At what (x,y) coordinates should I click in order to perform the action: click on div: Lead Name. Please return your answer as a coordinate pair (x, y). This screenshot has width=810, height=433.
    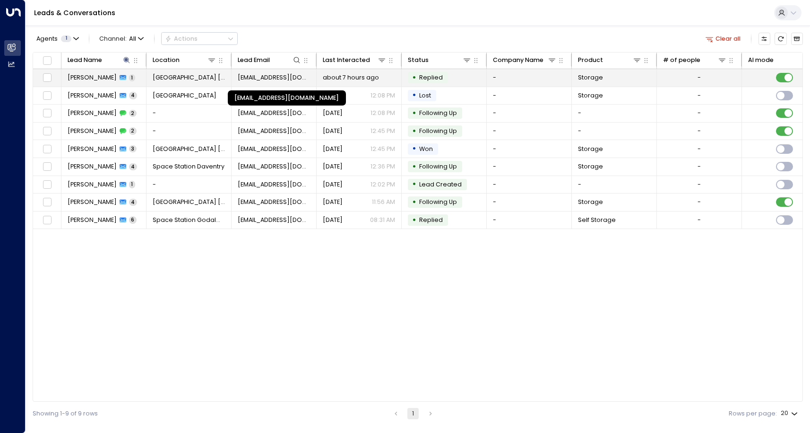
    Looking at the image, I should click on (85, 60).